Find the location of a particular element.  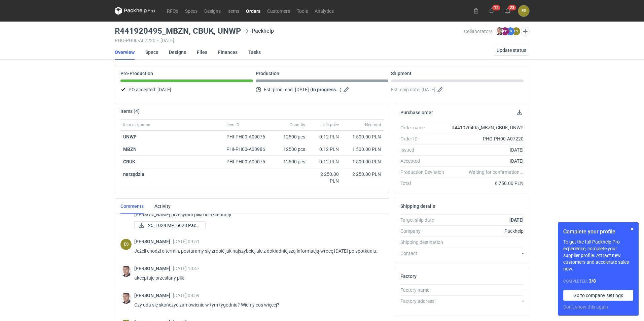

p: To get the full Packhelp Pro experience, complete your supplier profile. Attract new customers an... is located at coordinates (598, 255).